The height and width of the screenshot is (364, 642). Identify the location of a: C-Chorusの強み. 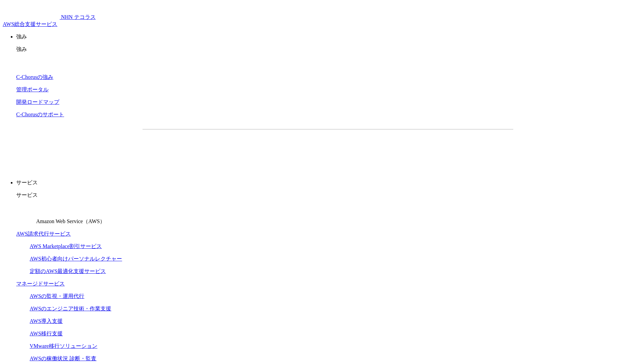
(35, 77).